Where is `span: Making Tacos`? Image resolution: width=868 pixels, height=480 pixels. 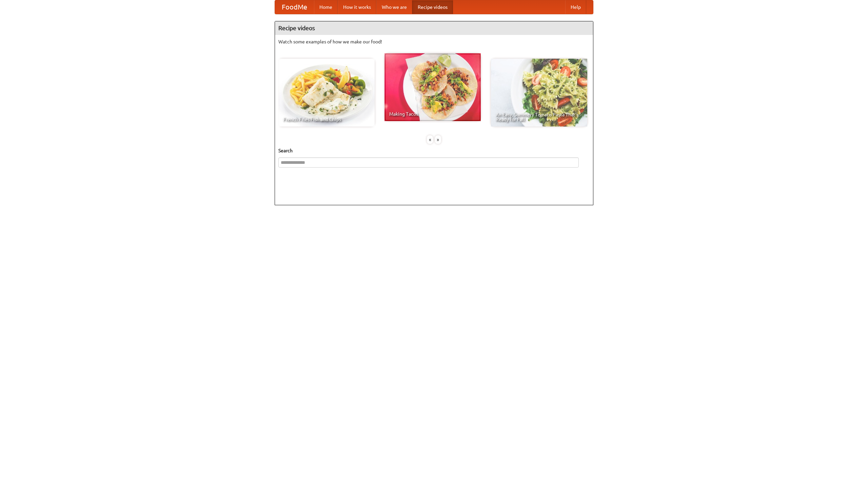
span: Making Tacos is located at coordinates (433, 114).